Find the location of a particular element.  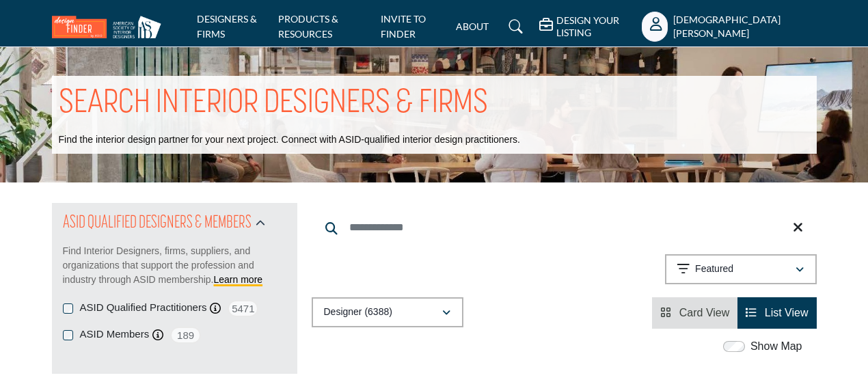

input: ASID Members checkbox is located at coordinates (68, 335).